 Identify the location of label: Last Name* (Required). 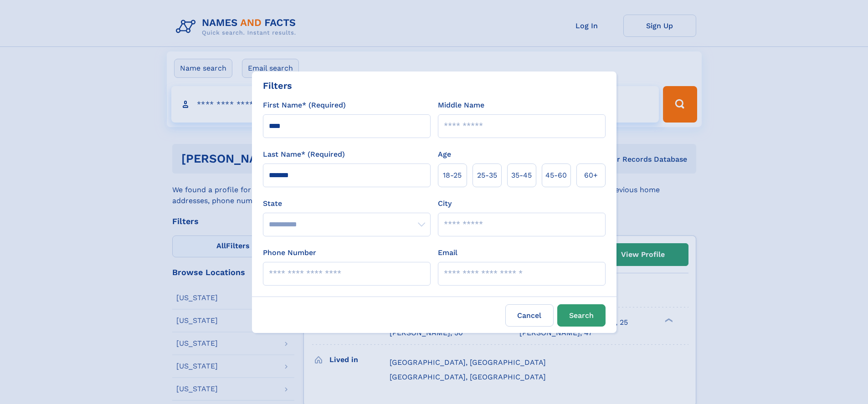
(304, 155).